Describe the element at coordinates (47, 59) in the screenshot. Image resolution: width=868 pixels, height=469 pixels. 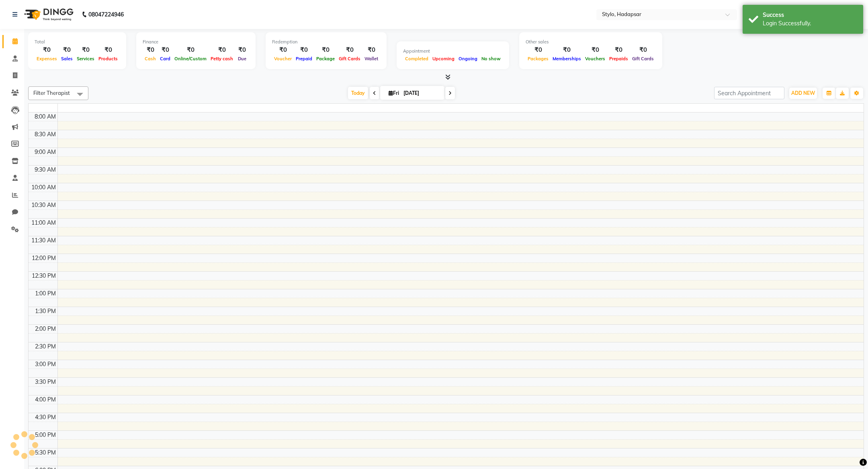
I see `span: Expenses` at that location.